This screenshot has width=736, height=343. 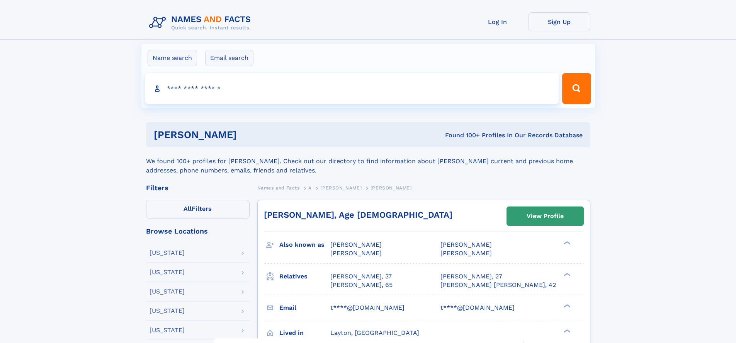 I want to click on label: Name search, so click(x=172, y=58).